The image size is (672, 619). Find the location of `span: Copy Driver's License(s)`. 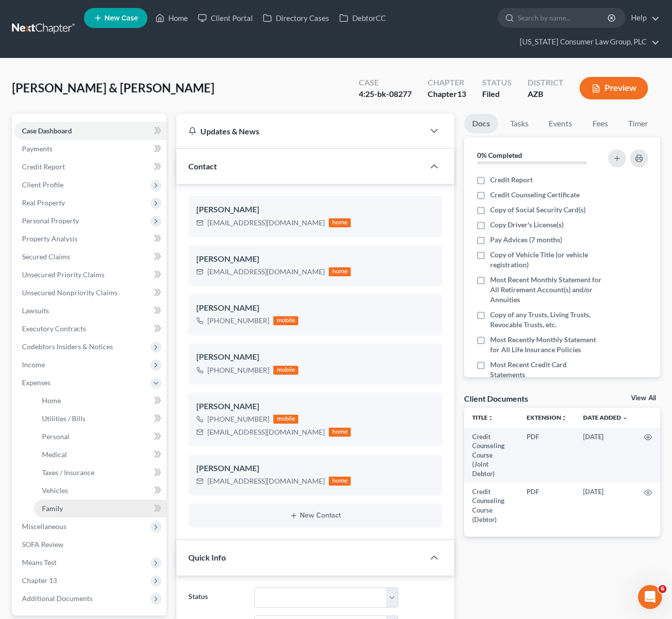

span: Copy Driver's License(s) is located at coordinates (527, 225).